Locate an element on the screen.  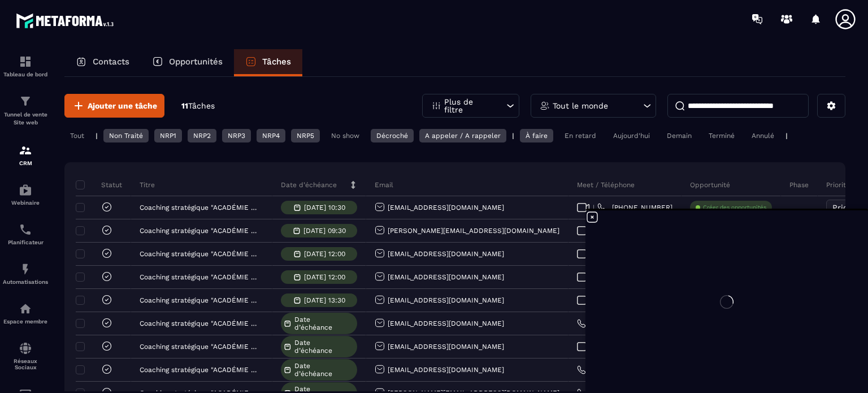
div: A appeler / A rappeler is located at coordinates (463, 135).